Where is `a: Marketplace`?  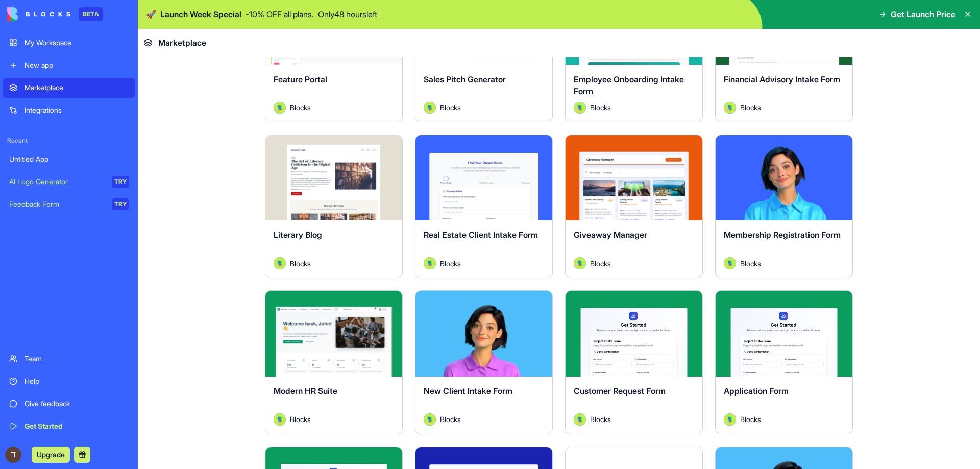
a: Marketplace is located at coordinates (69, 88).